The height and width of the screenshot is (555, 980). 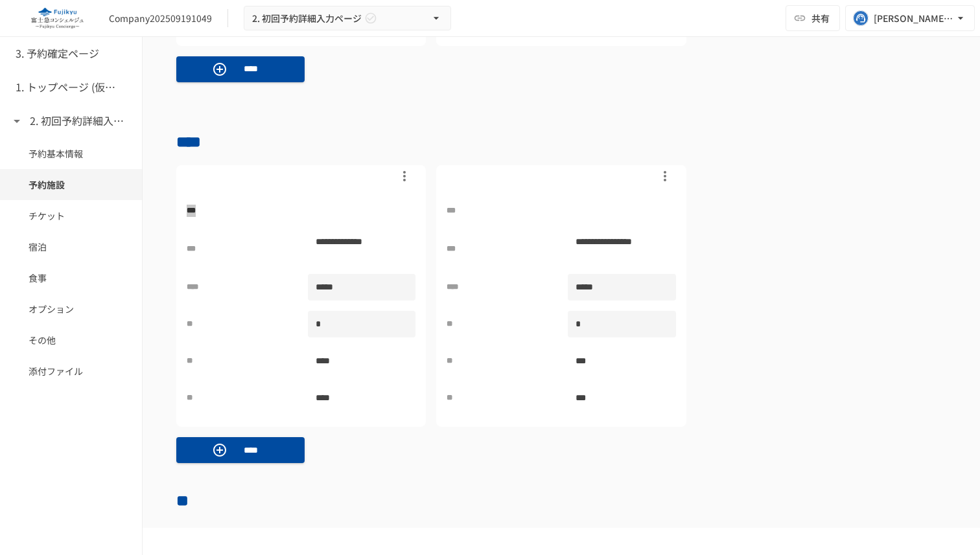 I want to click on span: 共有, so click(x=821, y=18).